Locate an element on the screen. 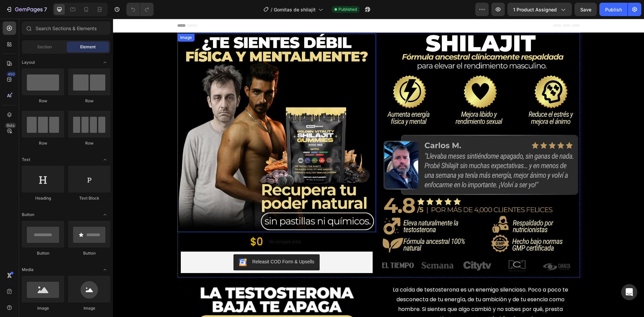 This screenshot has width=644, height=317. div: Open Intercom Messenger is located at coordinates (629, 293).